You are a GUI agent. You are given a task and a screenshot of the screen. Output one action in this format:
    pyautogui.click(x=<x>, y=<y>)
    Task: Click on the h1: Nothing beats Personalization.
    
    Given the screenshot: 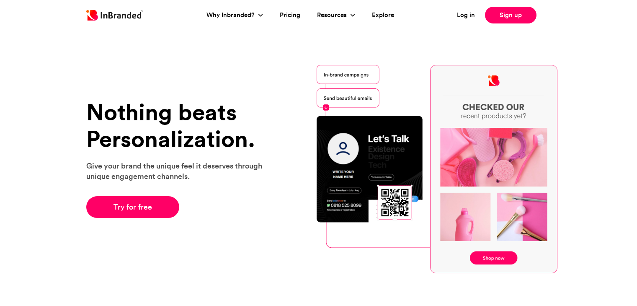 What is the action you would take?
    pyautogui.click(x=179, y=125)
    